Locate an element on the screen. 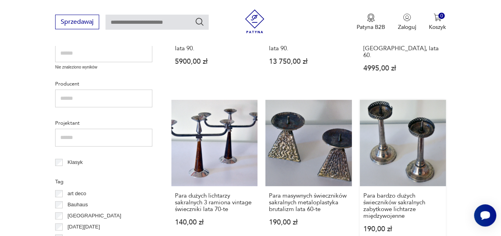 The image size is (501, 236). p: Zaloguj is located at coordinates (407, 27).